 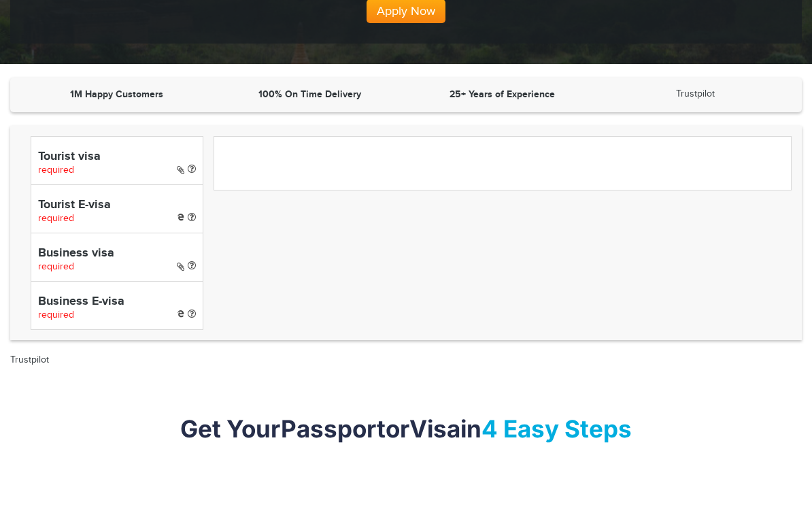 What do you see at coordinates (434, 429) in the screenshot?
I see `strong: Visa` at bounding box center [434, 429].